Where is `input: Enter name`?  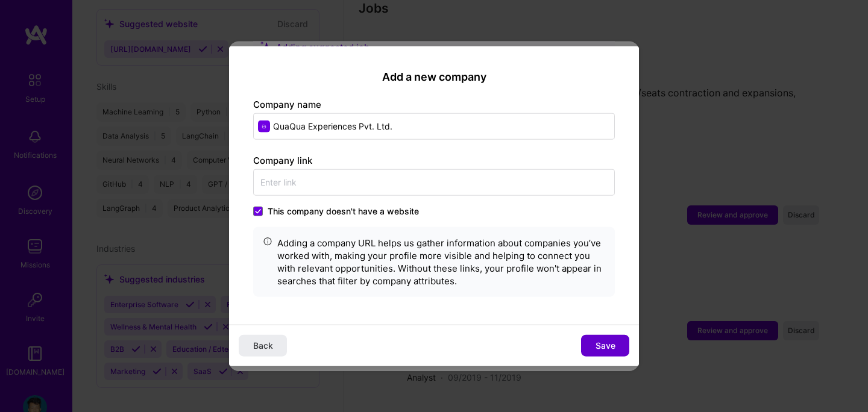
input: Enter name is located at coordinates (434, 126).